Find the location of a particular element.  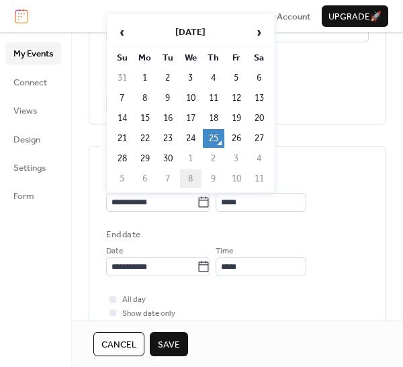

td: 26 is located at coordinates (236, 138).